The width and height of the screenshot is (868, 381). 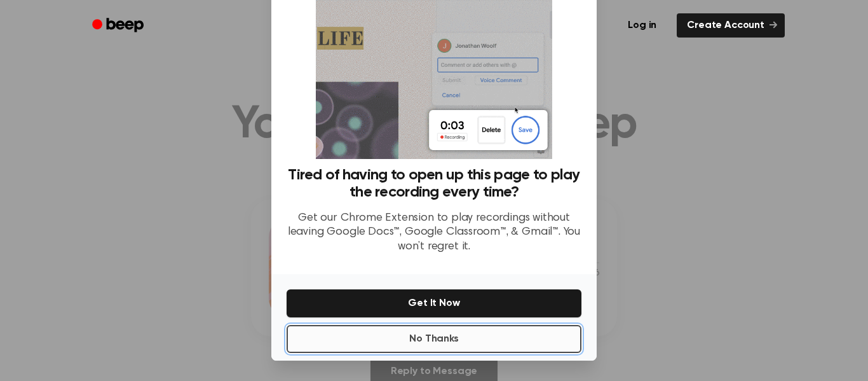 What do you see at coordinates (434, 233) in the screenshot?
I see `p: Get our Chrome Extension to play recordings without leaving Google Docs™, Google Classroom™, & Gm...` at bounding box center [434, 233].